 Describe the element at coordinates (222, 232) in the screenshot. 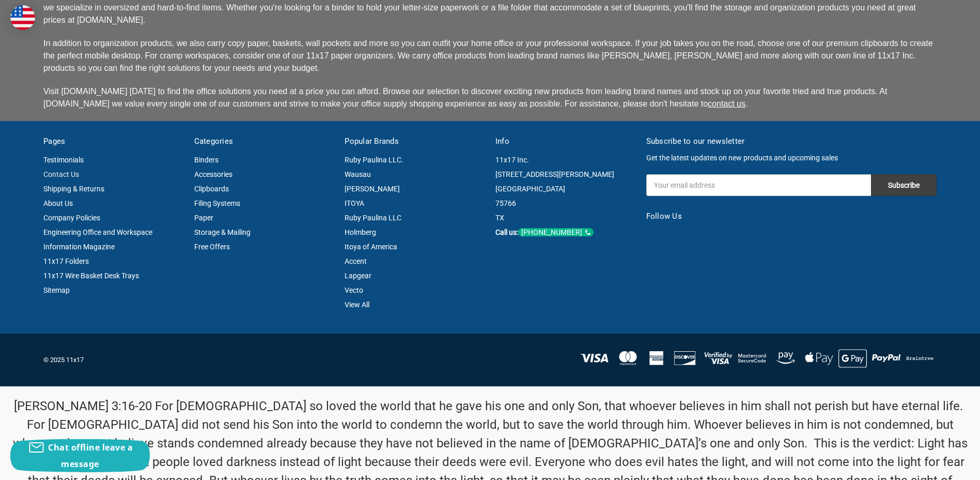

I see `a: Storage & Mailing` at that location.